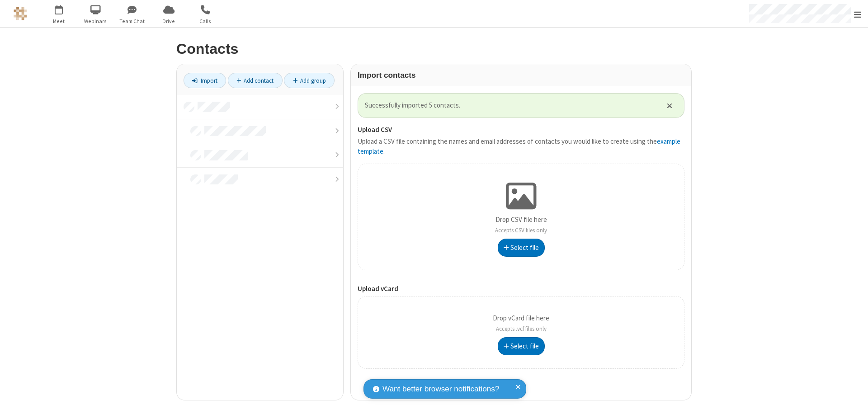 This screenshot has width=868, height=414. What do you see at coordinates (521, 147) in the screenshot?
I see `p: Upload a CSV file containing the names and email addresses of contacts you would like to create u...` at bounding box center [521, 147].